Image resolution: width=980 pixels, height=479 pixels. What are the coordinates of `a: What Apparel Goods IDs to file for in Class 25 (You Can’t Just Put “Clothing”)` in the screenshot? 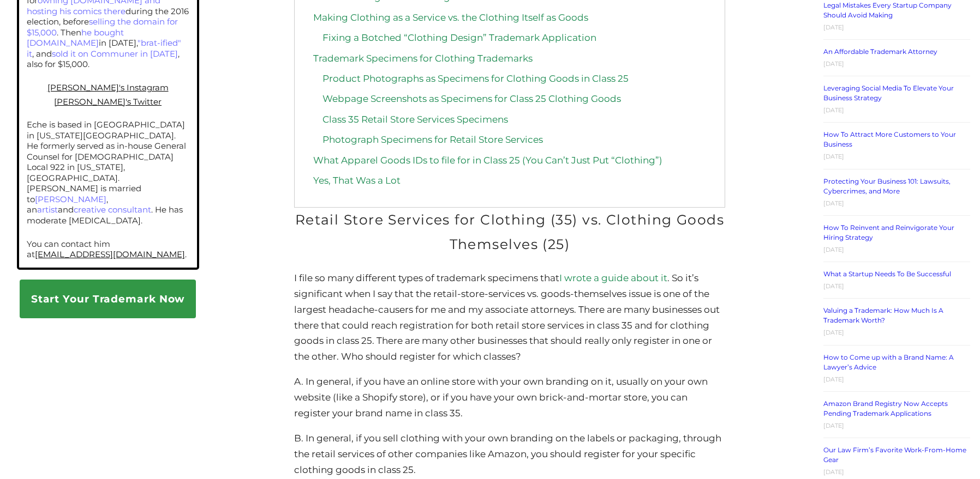 It's located at (488, 160).